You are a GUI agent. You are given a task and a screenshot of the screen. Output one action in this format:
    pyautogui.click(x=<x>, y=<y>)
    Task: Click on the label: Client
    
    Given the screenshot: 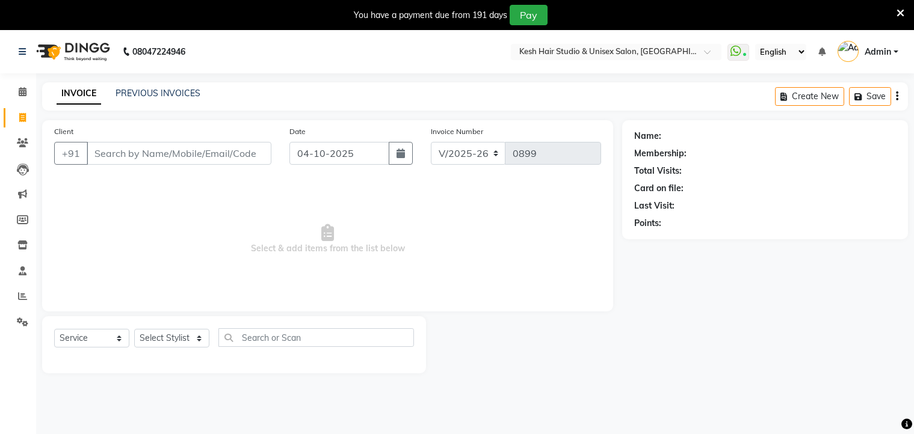 What is the action you would take?
    pyautogui.click(x=64, y=132)
    